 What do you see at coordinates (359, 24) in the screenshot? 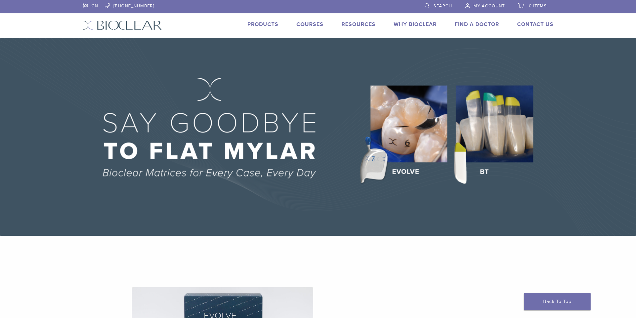
I see `a: Resources` at bounding box center [359, 24].